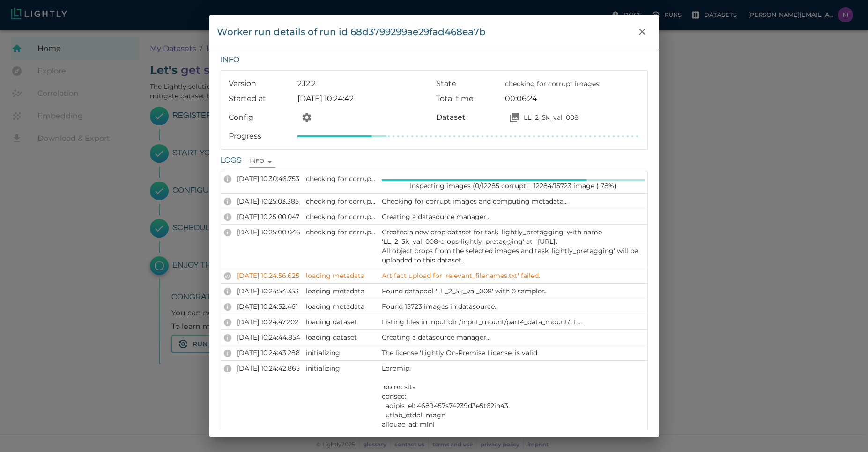 The height and width of the screenshot is (452, 868). I want to click on div: Worker run details of run id 68d3799299ae29fad468ea7b, so click(351, 32).